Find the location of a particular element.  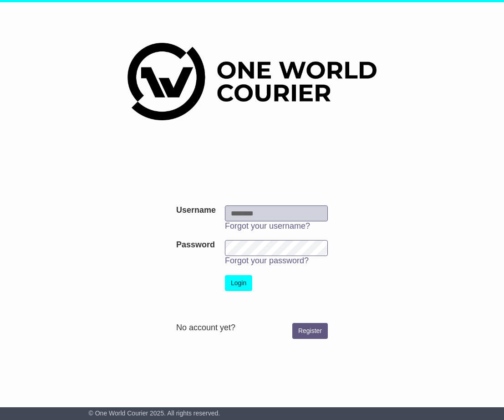

label: Password is located at coordinates (196, 245).